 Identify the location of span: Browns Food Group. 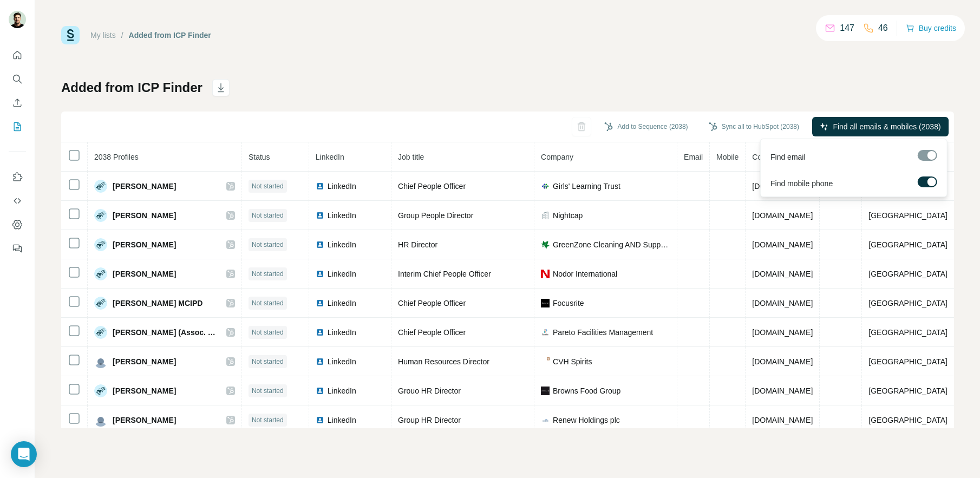
(586, 391).